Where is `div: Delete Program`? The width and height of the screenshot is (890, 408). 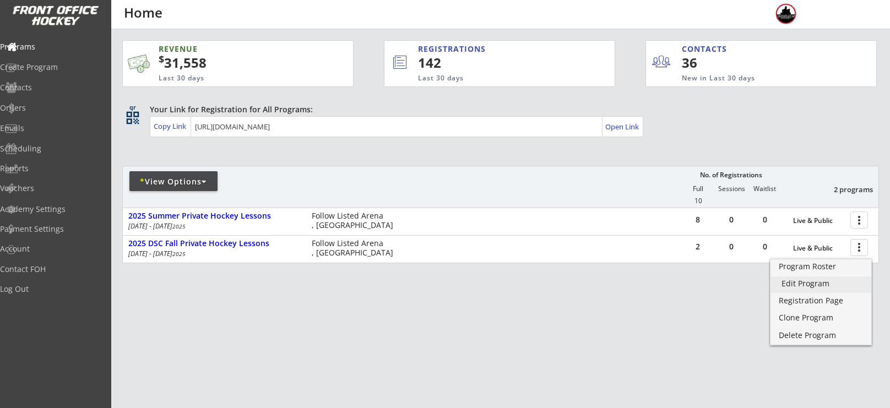
div: Delete Program is located at coordinates (821, 335).